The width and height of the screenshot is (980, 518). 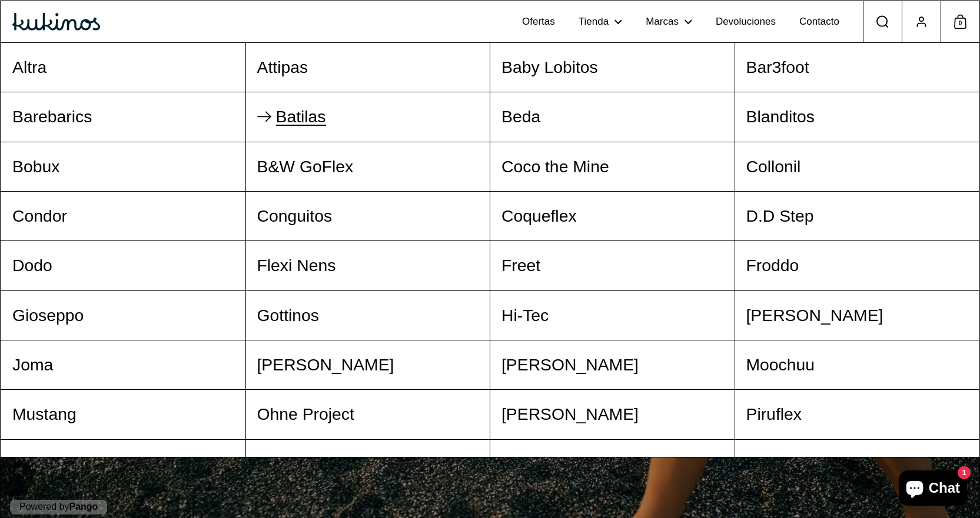 What do you see at coordinates (600, 22) in the screenshot?
I see `a: Tienda` at bounding box center [600, 22].